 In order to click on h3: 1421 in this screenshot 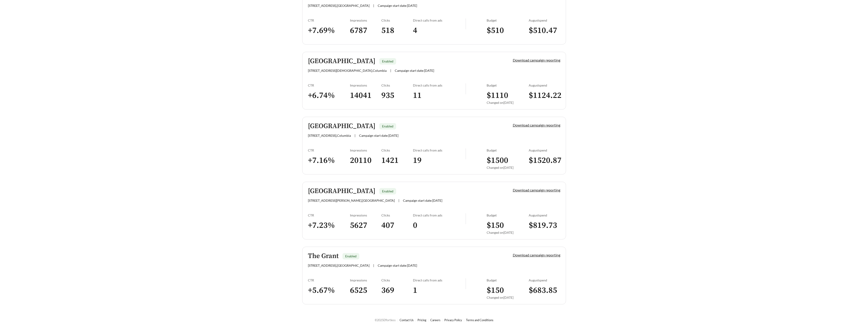, I will do `click(397, 161)`.